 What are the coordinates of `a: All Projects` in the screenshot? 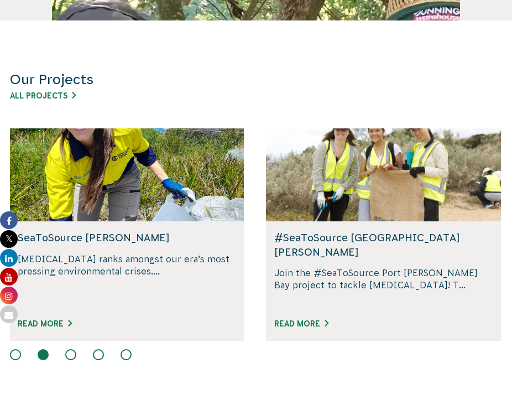 It's located at (42, 96).